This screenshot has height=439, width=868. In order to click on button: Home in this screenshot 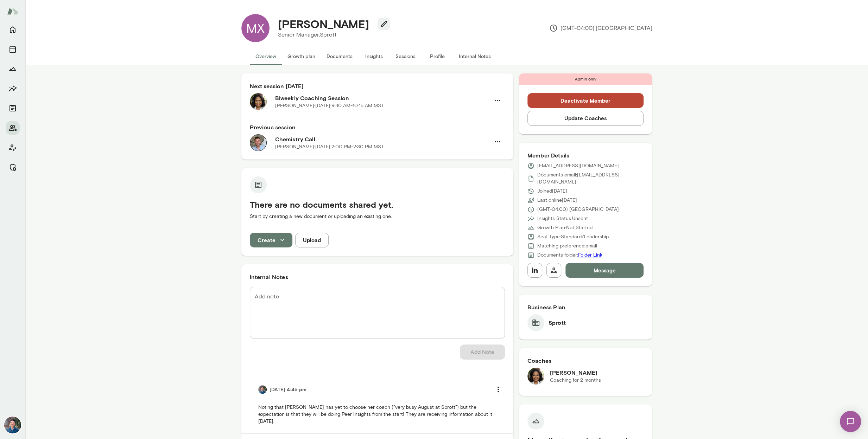, I will do `click(13, 29)`.